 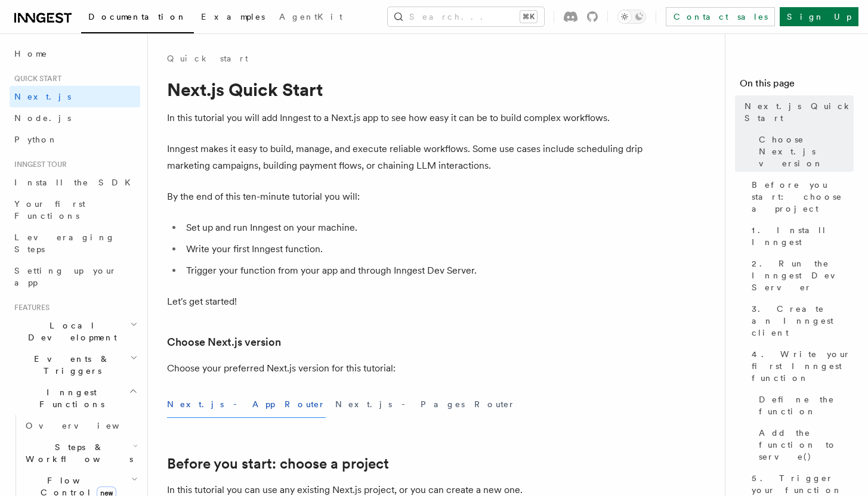 I want to click on a: Leveraging Steps, so click(x=75, y=244).